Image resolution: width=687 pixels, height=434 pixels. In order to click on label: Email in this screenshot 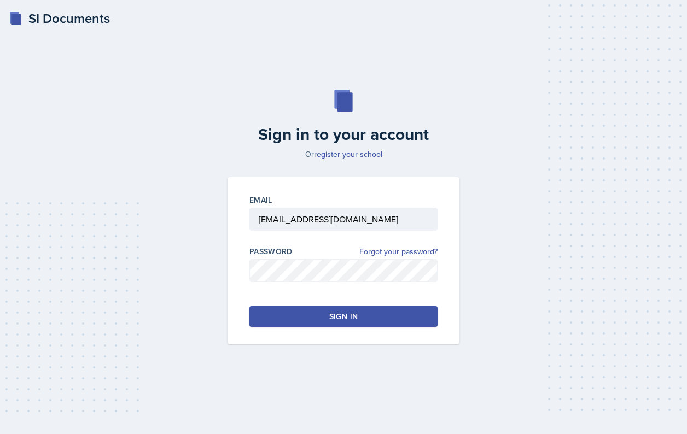, I will do `click(261, 200)`.